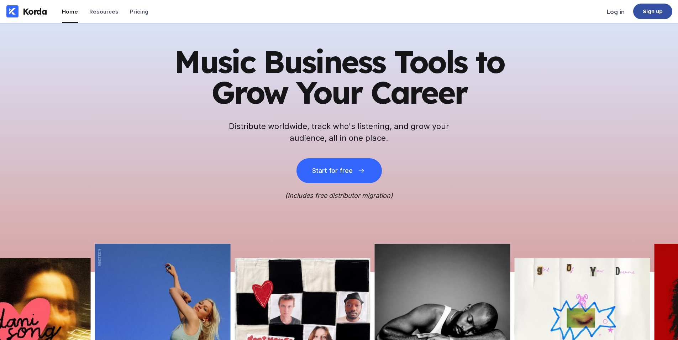 This screenshot has width=678, height=340. I want to click on div: Start for free, so click(333, 171).